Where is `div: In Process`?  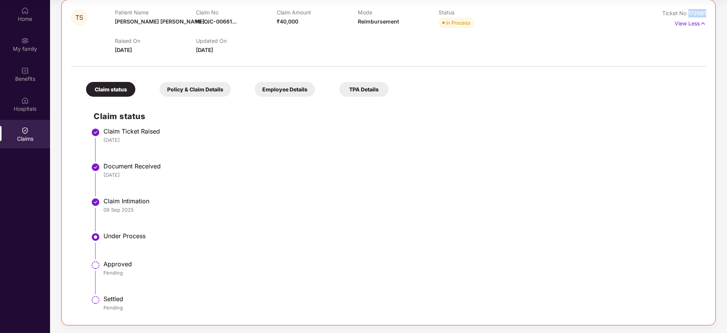
div: In Process is located at coordinates (458, 23).